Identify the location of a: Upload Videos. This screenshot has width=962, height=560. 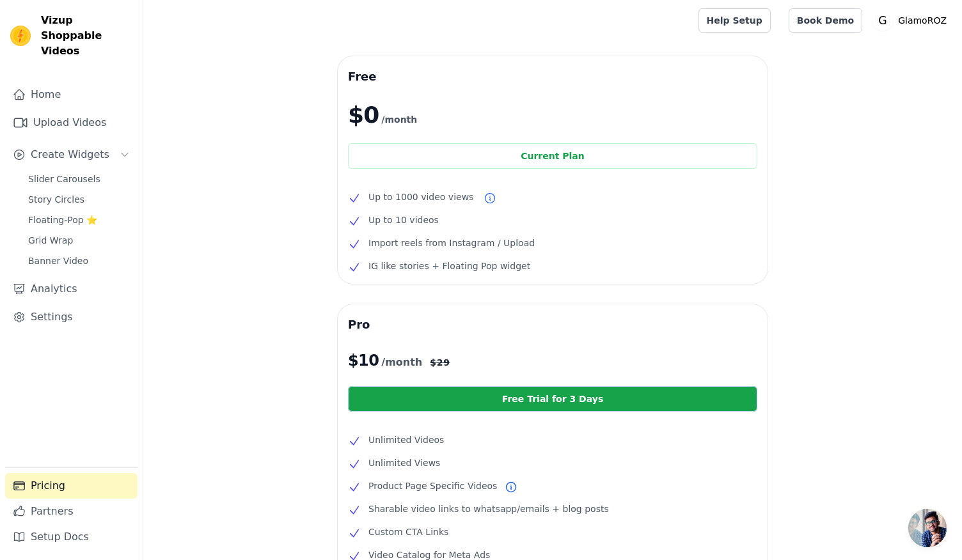
(71, 123).